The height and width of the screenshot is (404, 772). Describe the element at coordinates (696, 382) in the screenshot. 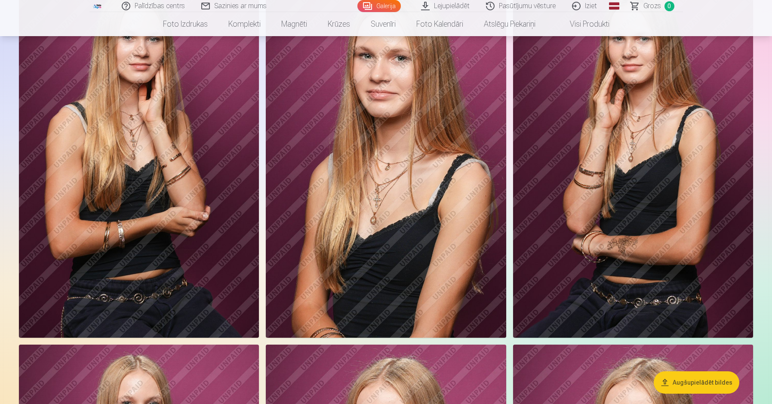

I see `button: Augšupielādēt bildes` at that location.